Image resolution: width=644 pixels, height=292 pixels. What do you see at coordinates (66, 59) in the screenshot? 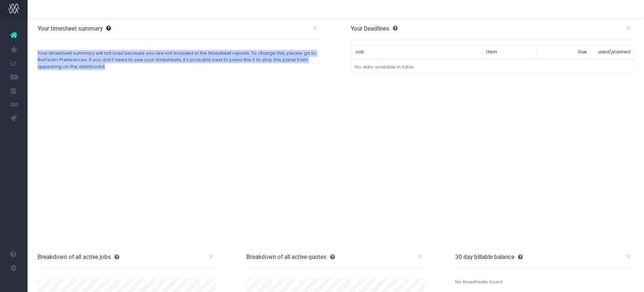
I see `a: Team Preferences` at bounding box center [66, 59].